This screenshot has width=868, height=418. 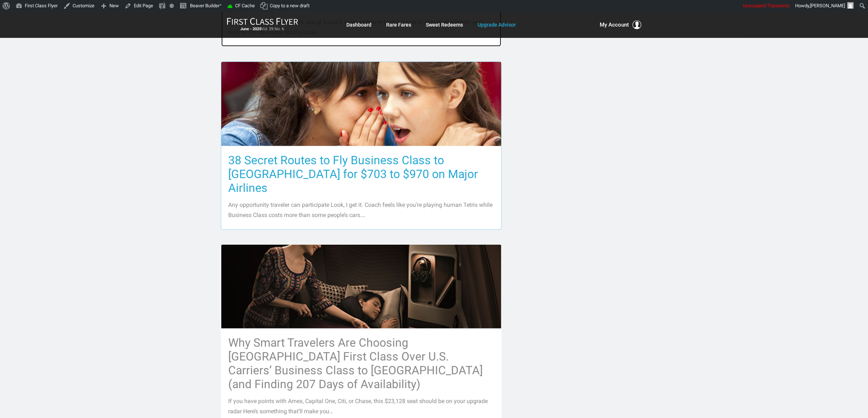 What do you see at coordinates (251, 29) in the screenshot?
I see `strong: June - 2025` at bounding box center [251, 29].